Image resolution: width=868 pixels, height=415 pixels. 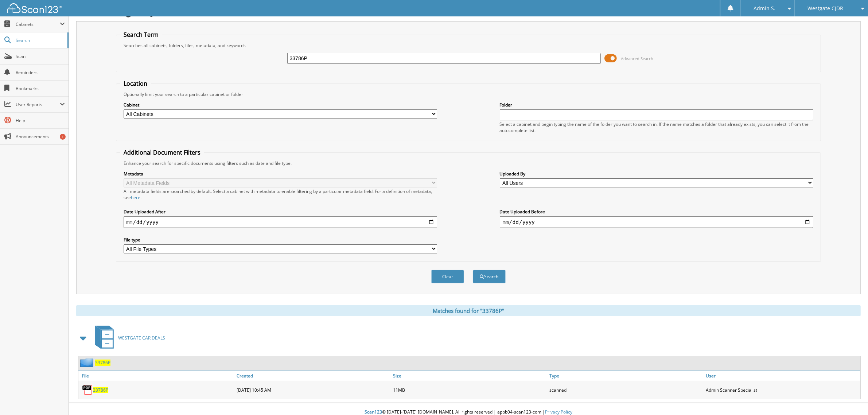 What do you see at coordinates (373, 411) in the screenshot?
I see `span: Scan123` at bounding box center [373, 411].